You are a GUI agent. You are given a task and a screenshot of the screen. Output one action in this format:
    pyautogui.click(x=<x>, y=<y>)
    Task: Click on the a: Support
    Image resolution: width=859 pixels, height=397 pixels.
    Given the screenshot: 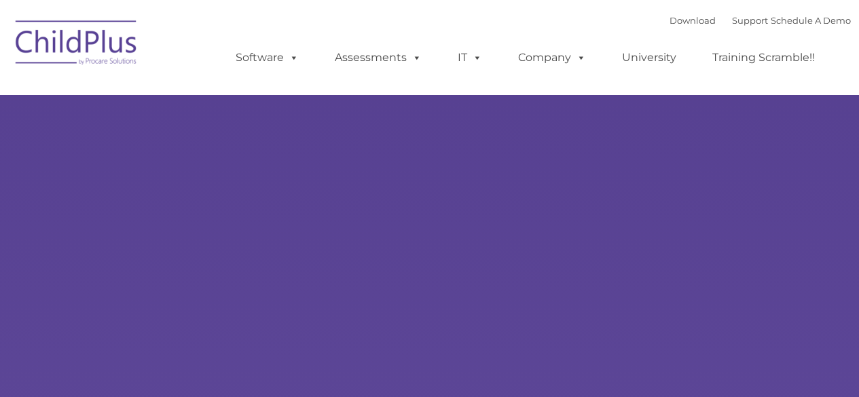 What is the action you would take?
    pyautogui.click(x=750, y=20)
    